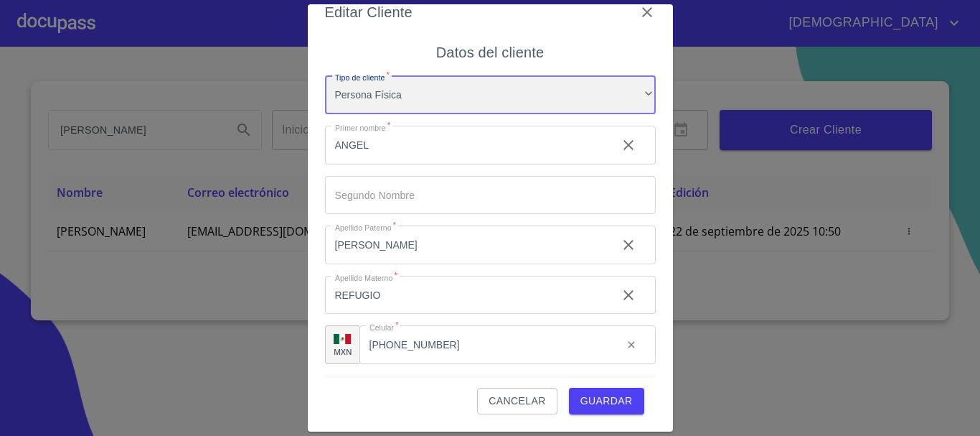  What do you see at coordinates (517, 400) in the screenshot?
I see `button: Cancelar` at bounding box center [517, 400].